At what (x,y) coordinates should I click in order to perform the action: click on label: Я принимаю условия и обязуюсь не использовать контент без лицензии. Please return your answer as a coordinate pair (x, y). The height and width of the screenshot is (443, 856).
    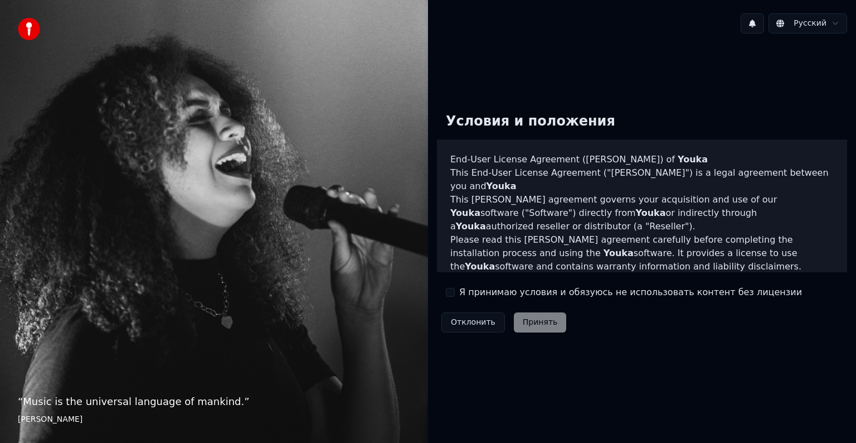
    Looking at the image, I should click on (631, 292).